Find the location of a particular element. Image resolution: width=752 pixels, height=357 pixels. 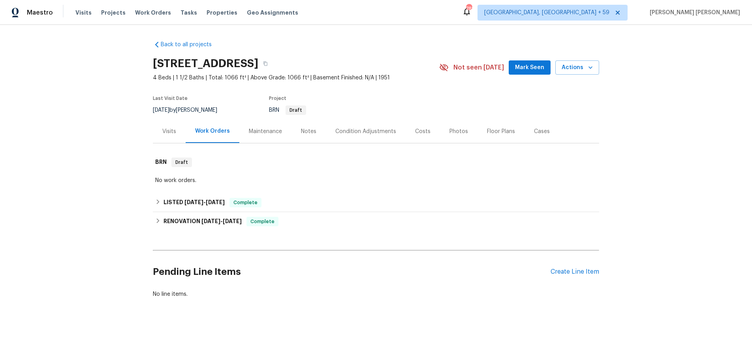

span: Mark Seen is located at coordinates (530, 68).